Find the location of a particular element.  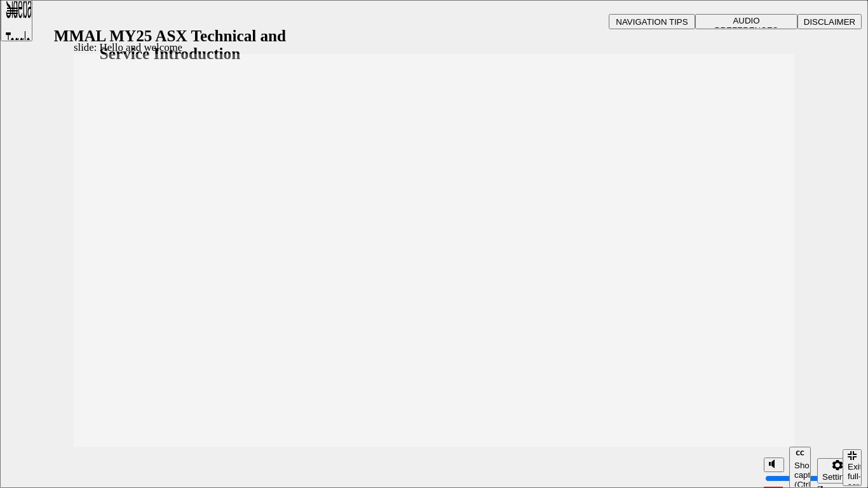

button: AUDIO PREFERENCES is located at coordinates (746, 22).